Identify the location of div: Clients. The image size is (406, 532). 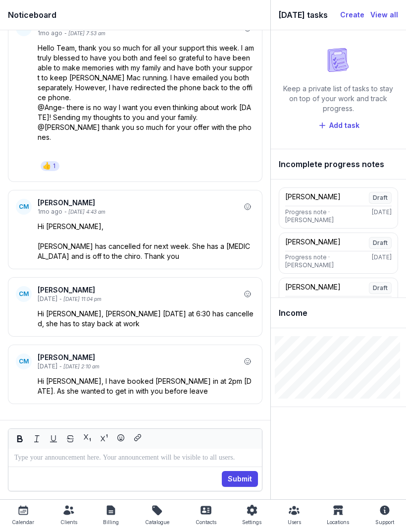
(69, 522).